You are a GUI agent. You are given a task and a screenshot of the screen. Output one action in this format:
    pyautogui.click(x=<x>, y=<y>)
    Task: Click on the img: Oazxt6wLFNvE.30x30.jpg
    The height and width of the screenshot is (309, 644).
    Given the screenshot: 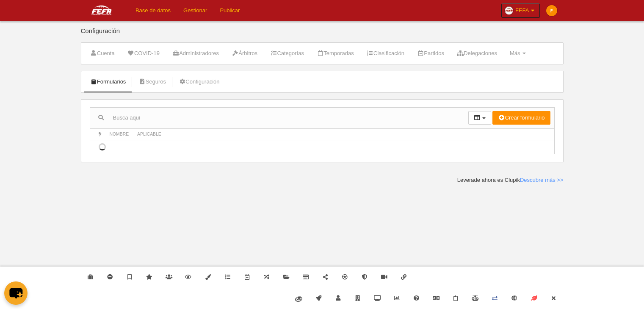 What is the action you would take?
    pyautogui.click(x=509, y=11)
    